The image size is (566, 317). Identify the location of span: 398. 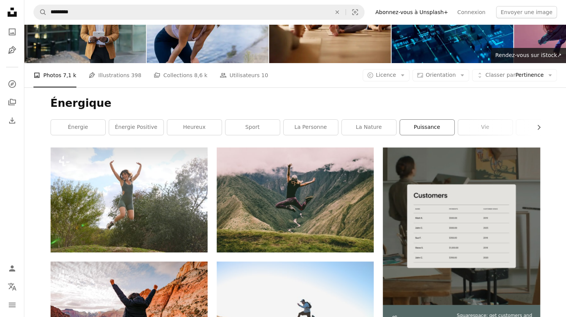
(136, 75).